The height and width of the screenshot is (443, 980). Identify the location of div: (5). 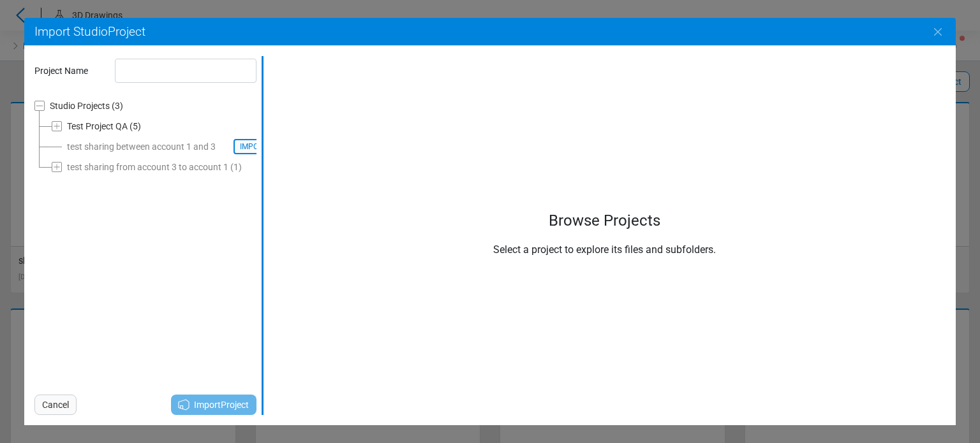
(135, 126).